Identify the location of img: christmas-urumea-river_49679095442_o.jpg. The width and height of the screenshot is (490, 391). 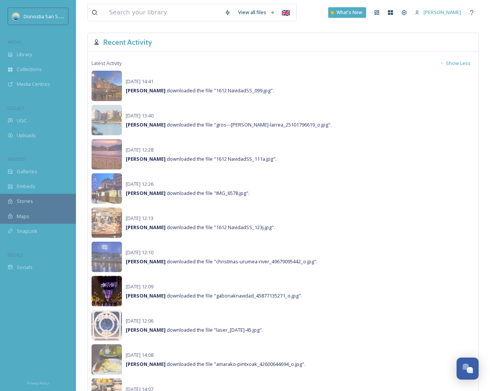
(107, 257).